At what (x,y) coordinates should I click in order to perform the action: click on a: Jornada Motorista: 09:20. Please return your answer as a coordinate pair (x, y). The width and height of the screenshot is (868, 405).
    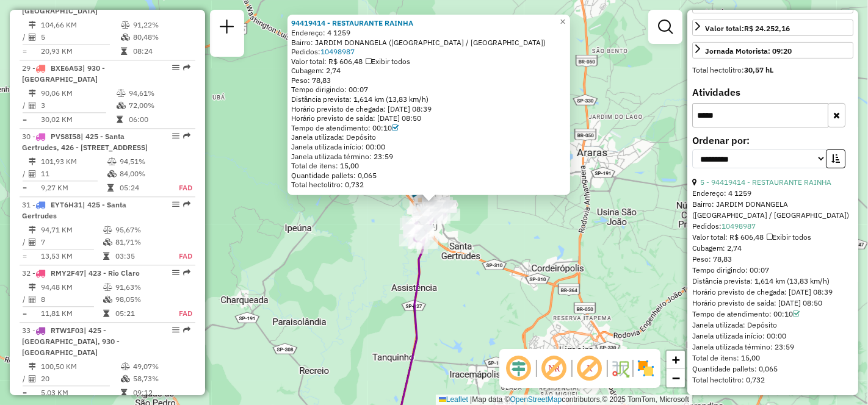
    Looking at the image, I should click on (772, 50).